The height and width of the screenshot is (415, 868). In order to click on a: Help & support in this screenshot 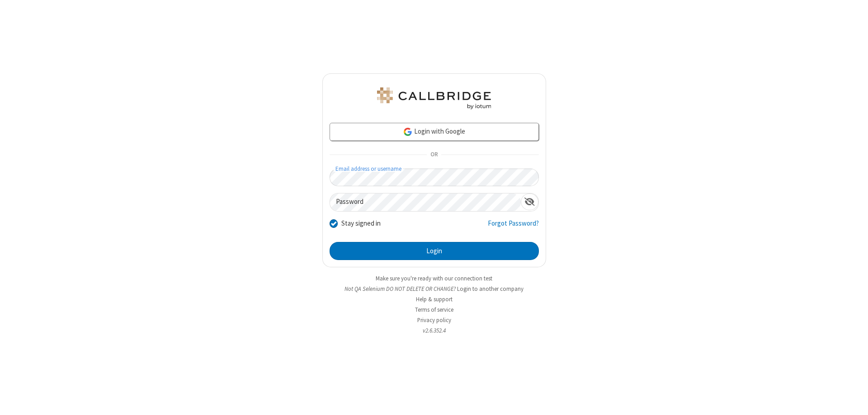, I will do `click(434, 299)`.